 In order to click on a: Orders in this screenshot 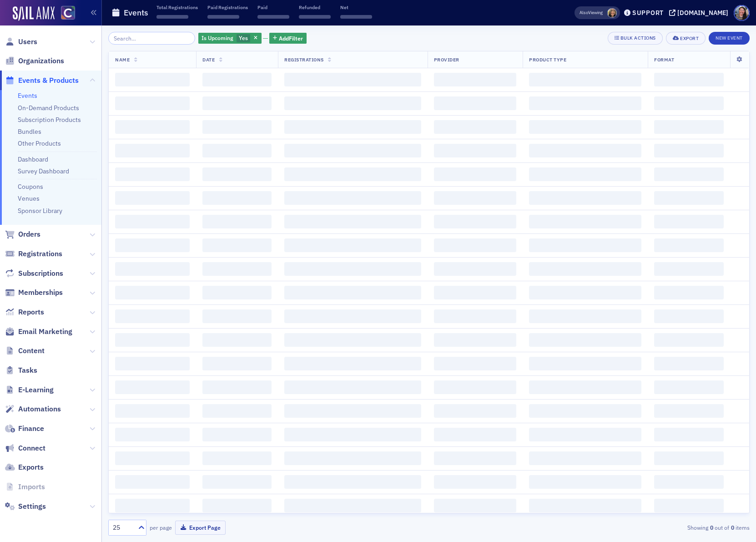, I will do `click(23, 235)`.